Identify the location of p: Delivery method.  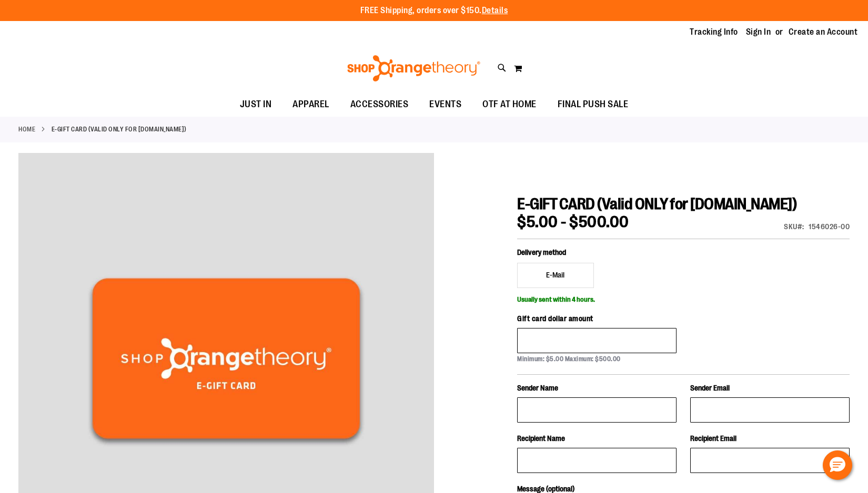
(596, 253).